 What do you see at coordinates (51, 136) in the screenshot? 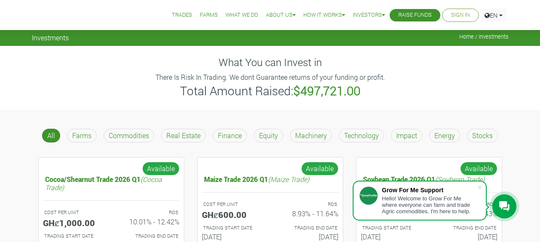
I see `p: All` at bounding box center [51, 136].